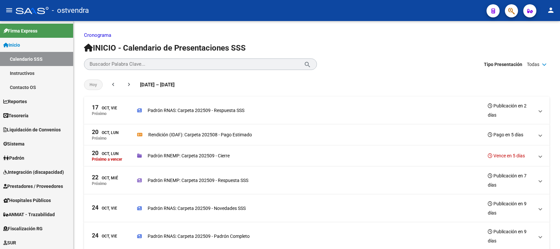 This screenshot has height=249, width=560. I want to click on mat-icon: menu, so click(9, 10).